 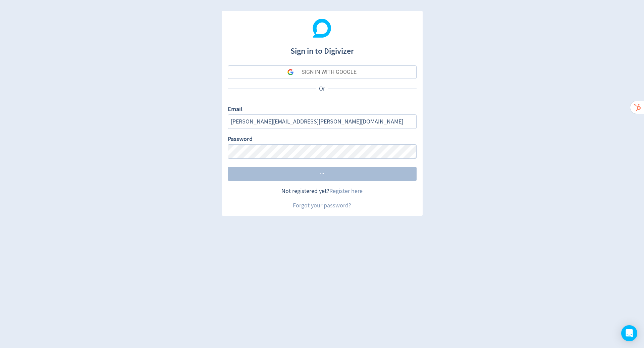 What do you see at coordinates (322, 191) in the screenshot?
I see `div: Not registered yet?` at bounding box center [322, 191].